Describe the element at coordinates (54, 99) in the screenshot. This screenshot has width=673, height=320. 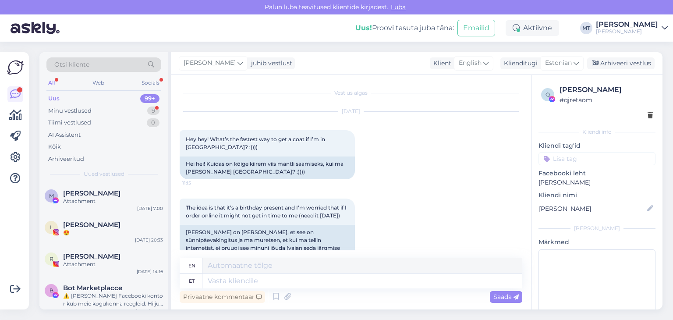
I see `div: Uus` at that location.